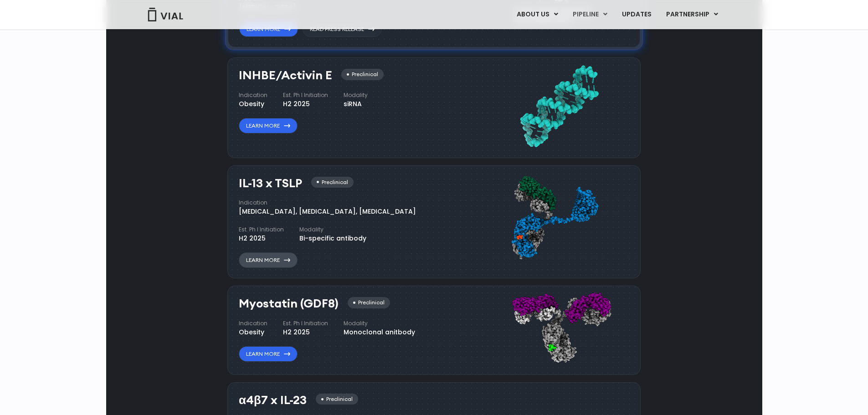  Describe the element at coordinates (272, 399) in the screenshot. I see `h3: α4β7 x IL-23` at that location.